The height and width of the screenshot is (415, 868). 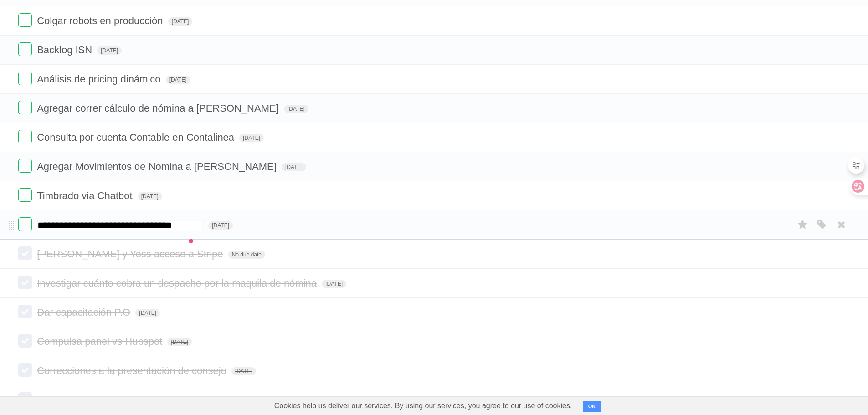 I want to click on span: Correcciones a la presentación de consejo, so click(x=132, y=371).